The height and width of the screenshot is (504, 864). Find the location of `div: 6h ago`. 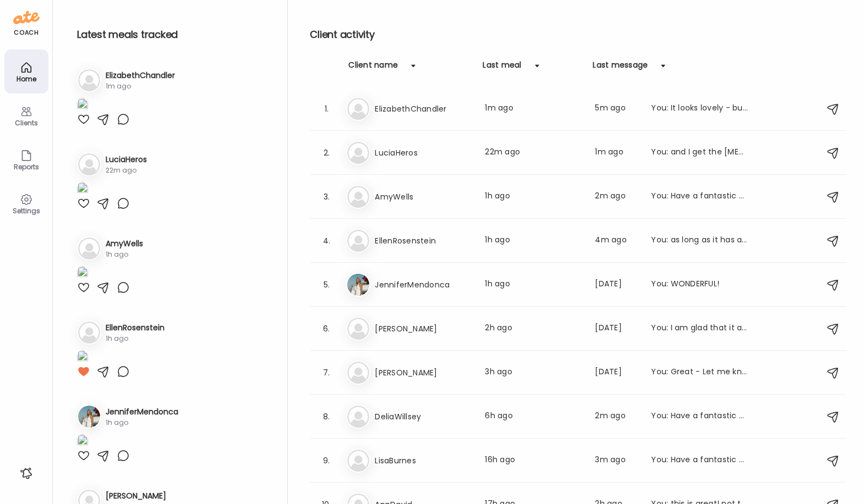

div: 6h ago is located at coordinates (533, 416).